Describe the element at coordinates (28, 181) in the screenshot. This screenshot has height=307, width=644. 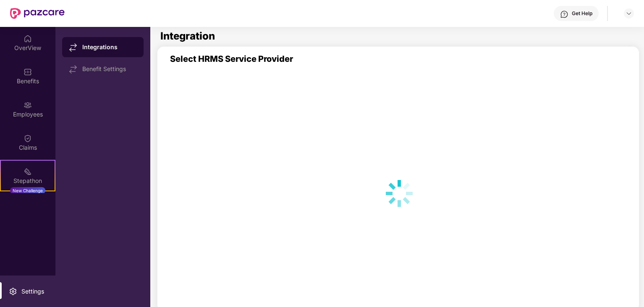
I see `div: Stepathon` at that location.